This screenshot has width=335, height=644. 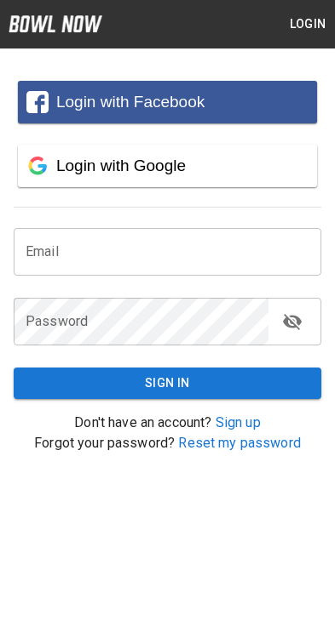 What do you see at coordinates (167, 423) in the screenshot?
I see `p: Don't have an account?` at bounding box center [167, 423].